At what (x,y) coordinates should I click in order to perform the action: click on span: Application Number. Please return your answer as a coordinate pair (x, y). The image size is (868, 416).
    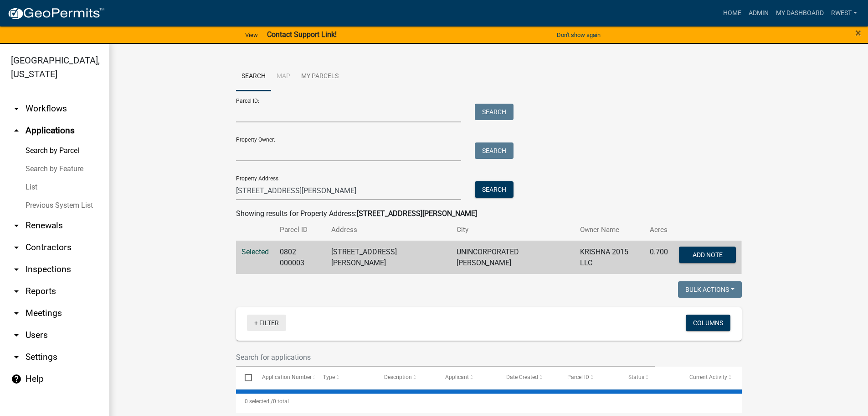
    Looking at the image, I should click on (286, 377).